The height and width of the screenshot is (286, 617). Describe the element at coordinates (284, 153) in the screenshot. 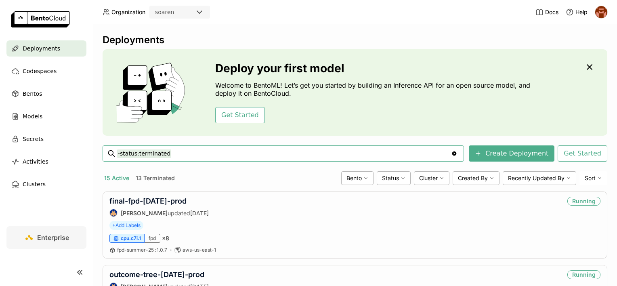

I see `input: Search` at that location.